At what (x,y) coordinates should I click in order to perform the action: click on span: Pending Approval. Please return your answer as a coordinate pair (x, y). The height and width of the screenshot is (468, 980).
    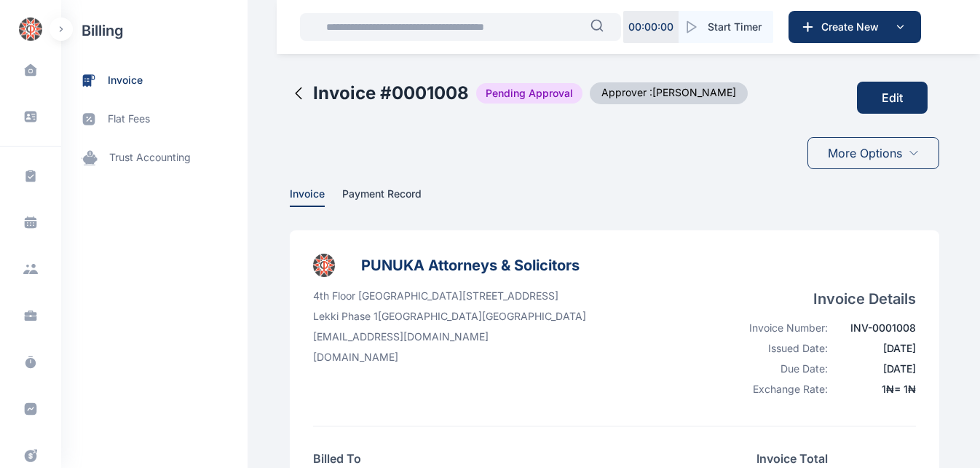
    Looking at the image, I should click on (529, 94).